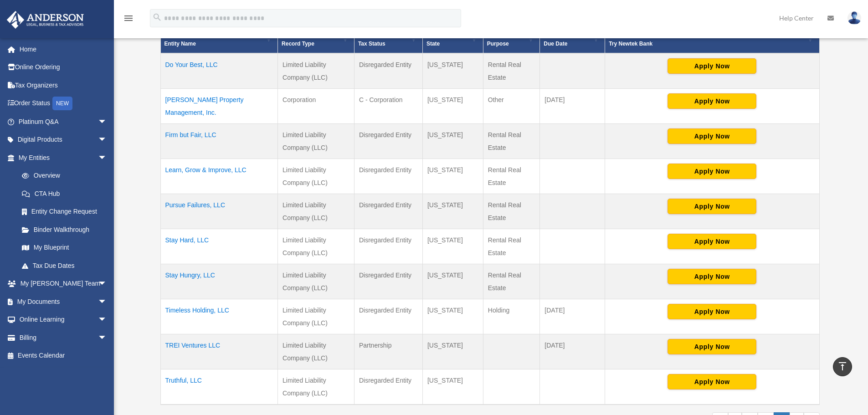 Image resolution: width=868 pixels, height=415 pixels. I want to click on a: Home, so click(63, 49).